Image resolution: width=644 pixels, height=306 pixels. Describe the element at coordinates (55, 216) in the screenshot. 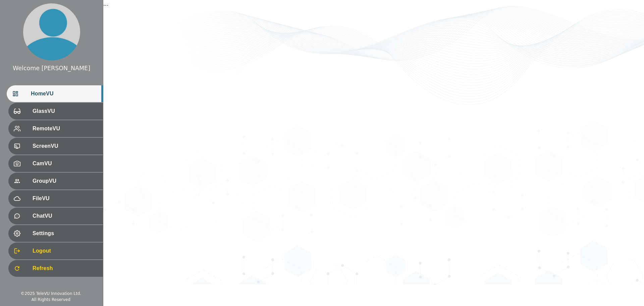

I see `div: ChatVU` at that location.